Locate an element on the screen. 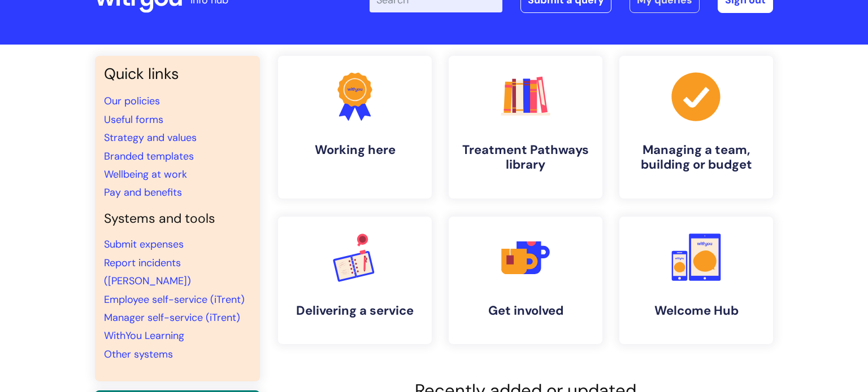 This screenshot has height=392, width=868. h4: Welcome Hub is located at coordinates (696, 311).